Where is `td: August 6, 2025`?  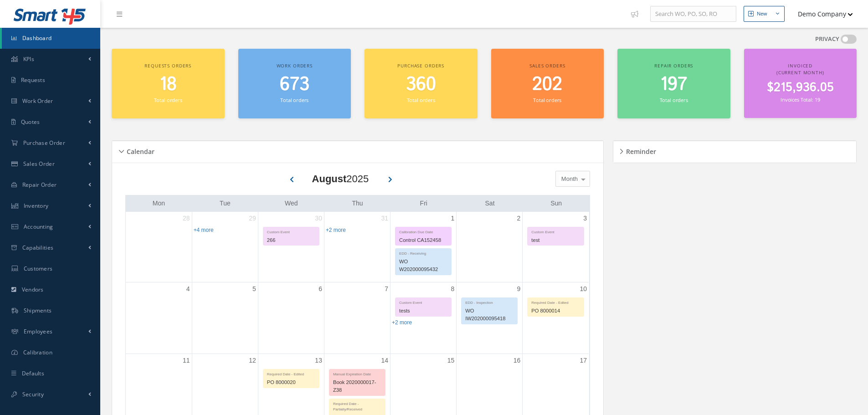
td: August 6, 2025 is located at coordinates (290, 318).